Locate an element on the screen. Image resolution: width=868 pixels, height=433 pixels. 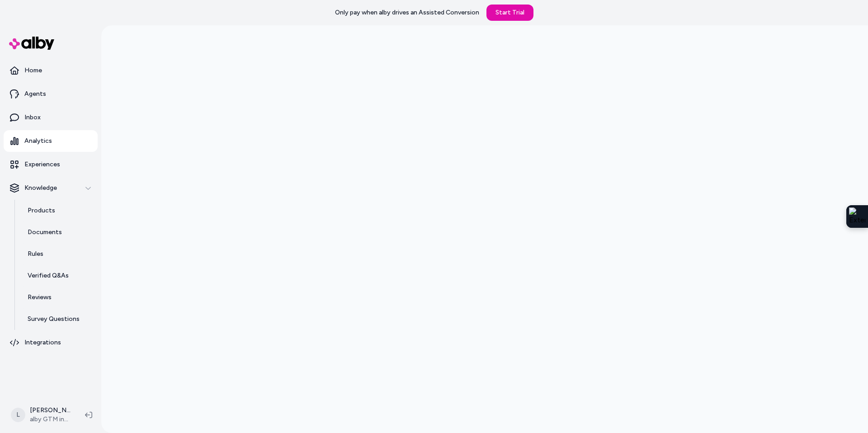
a: Verified Q&As is located at coordinates (58, 276).